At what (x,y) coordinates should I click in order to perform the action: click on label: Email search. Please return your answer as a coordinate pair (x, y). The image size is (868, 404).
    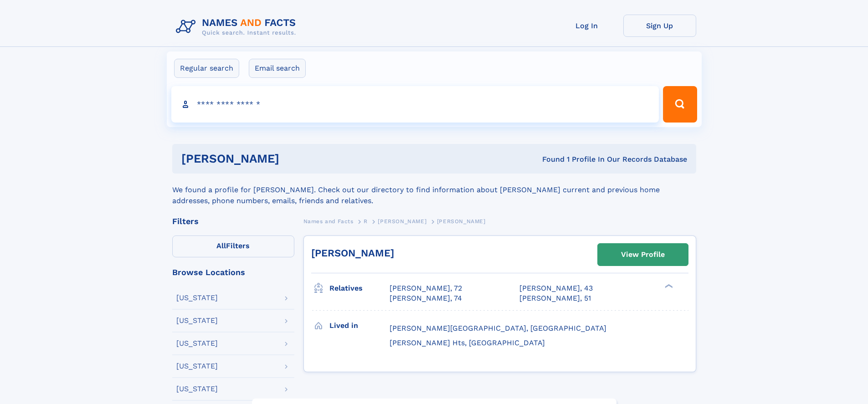
    Looking at the image, I should click on (277, 68).